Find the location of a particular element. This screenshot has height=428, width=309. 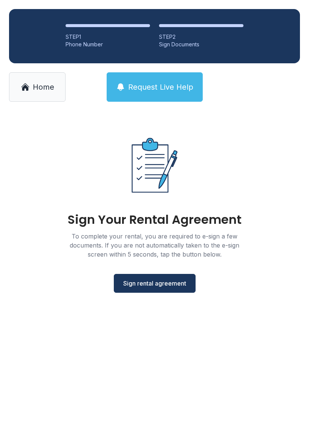

div: Phone Number is located at coordinates (108, 44).